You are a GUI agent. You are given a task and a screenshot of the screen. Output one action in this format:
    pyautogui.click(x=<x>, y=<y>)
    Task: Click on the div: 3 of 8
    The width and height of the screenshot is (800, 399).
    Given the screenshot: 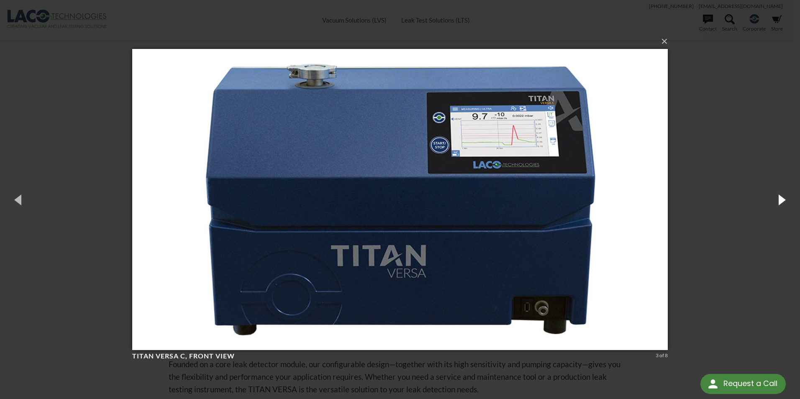 What is the action you would take?
    pyautogui.click(x=662, y=356)
    